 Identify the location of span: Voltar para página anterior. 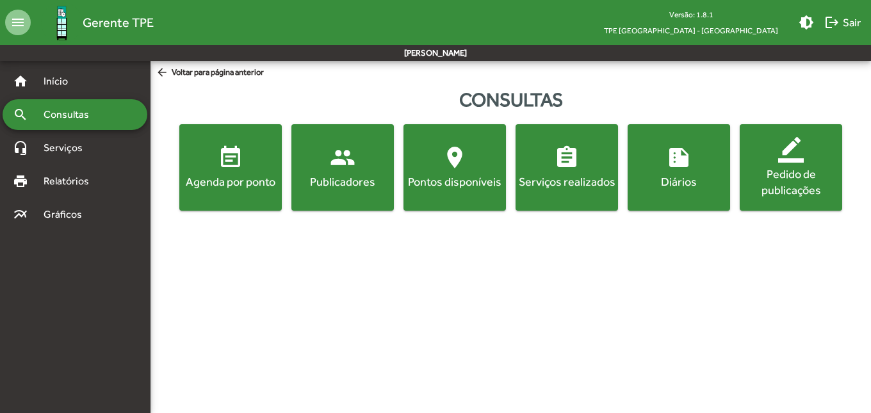
(210, 73).